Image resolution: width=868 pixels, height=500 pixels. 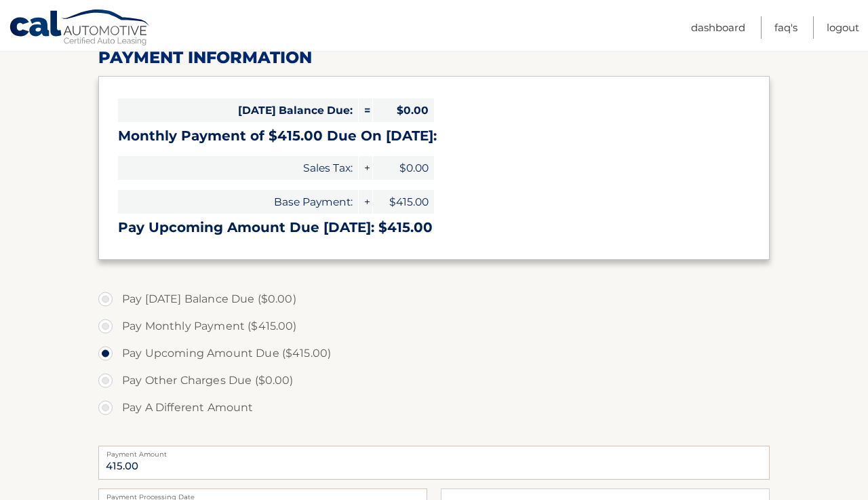 I want to click on label: Payment Processing Date, so click(x=263, y=494).